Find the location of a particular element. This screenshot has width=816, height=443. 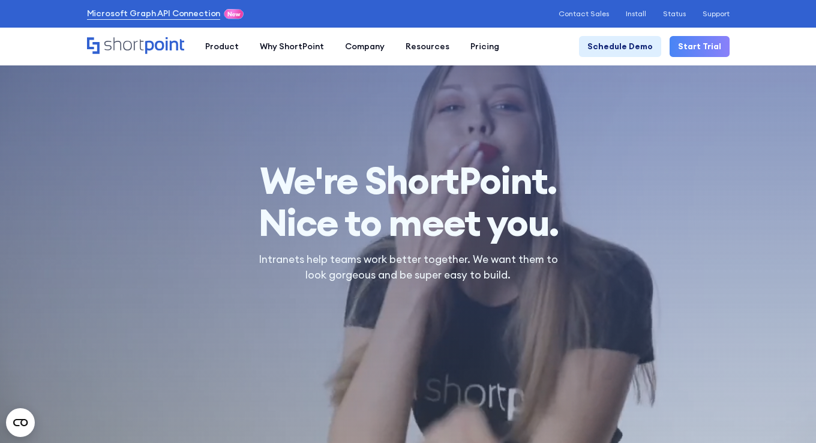

a: Why ShortPoint is located at coordinates (292, 46).